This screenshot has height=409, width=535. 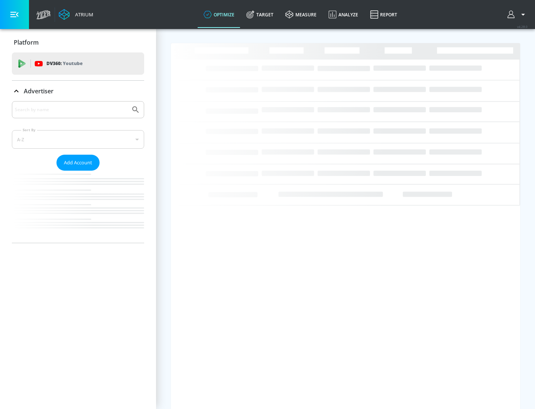 What do you see at coordinates (78, 162) in the screenshot?
I see `span: Add Account` at bounding box center [78, 162].